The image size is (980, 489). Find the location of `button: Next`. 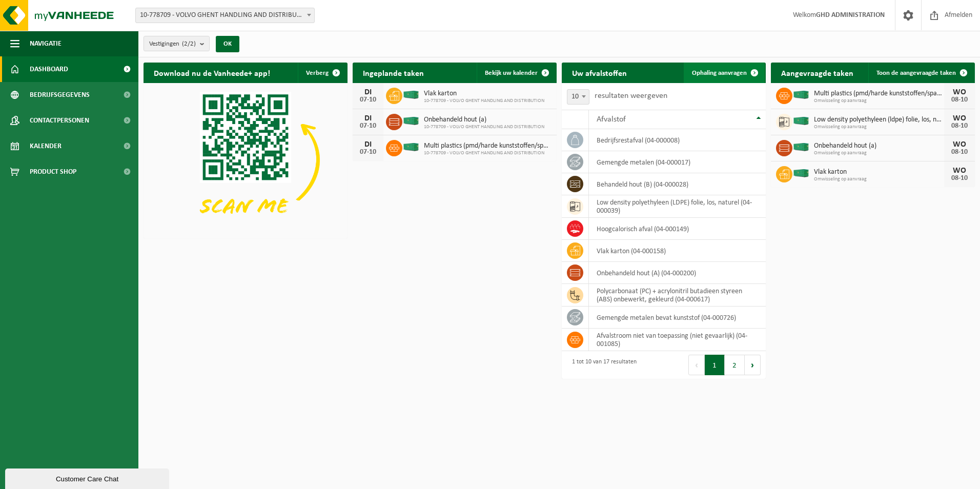

button: Next is located at coordinates (752, 364).